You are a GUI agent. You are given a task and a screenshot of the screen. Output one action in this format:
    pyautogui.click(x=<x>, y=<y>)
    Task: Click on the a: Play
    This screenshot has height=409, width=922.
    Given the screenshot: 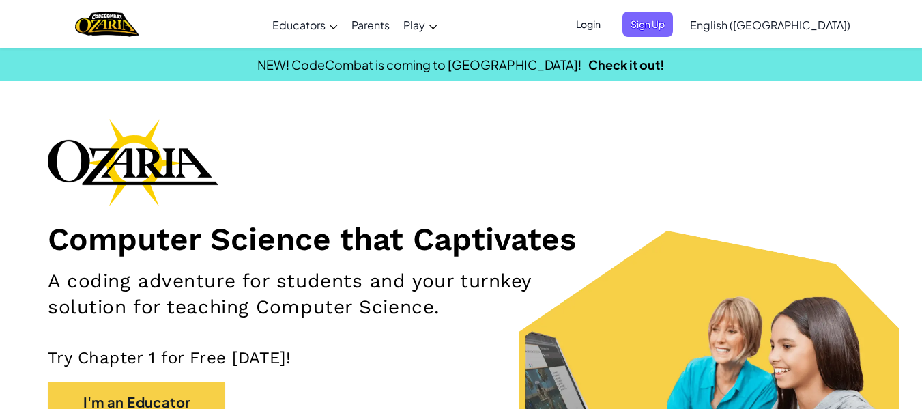 What is the action you would take?
    pyautogui.click(x=421, y=25)
    